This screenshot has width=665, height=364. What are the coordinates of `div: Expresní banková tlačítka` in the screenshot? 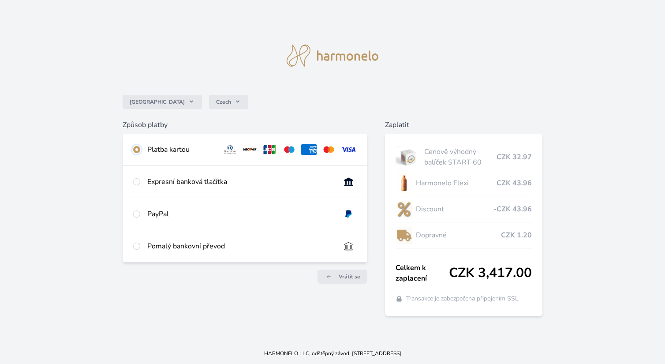 It's located at (240, 182).